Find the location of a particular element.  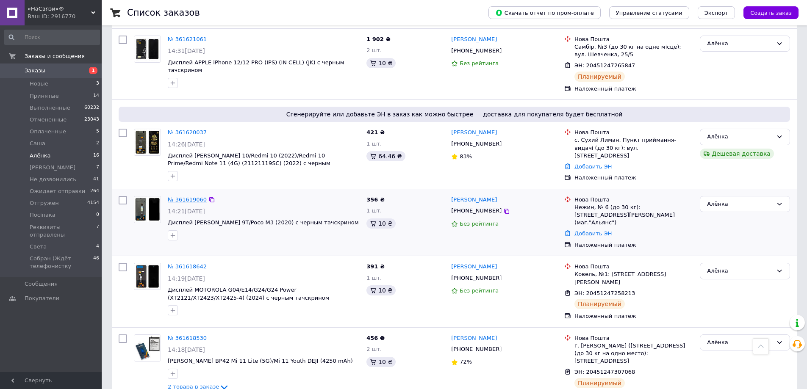

span: Заказы is located at coordinates (35, 71).